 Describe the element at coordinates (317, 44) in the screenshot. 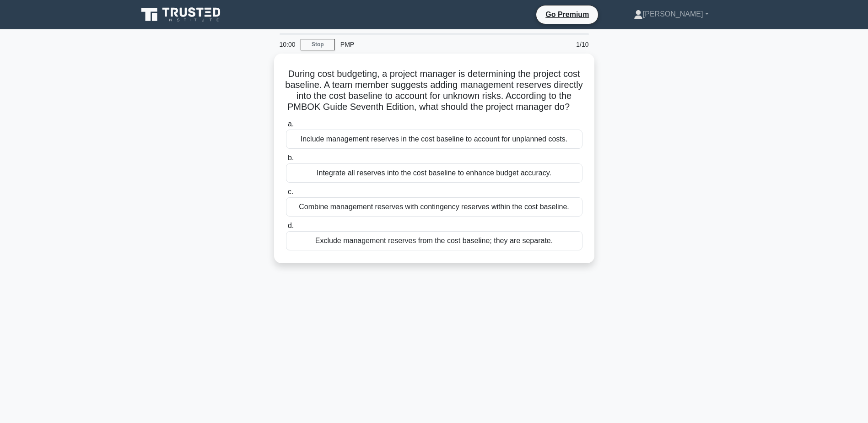

I see `a: Stop` at that location.